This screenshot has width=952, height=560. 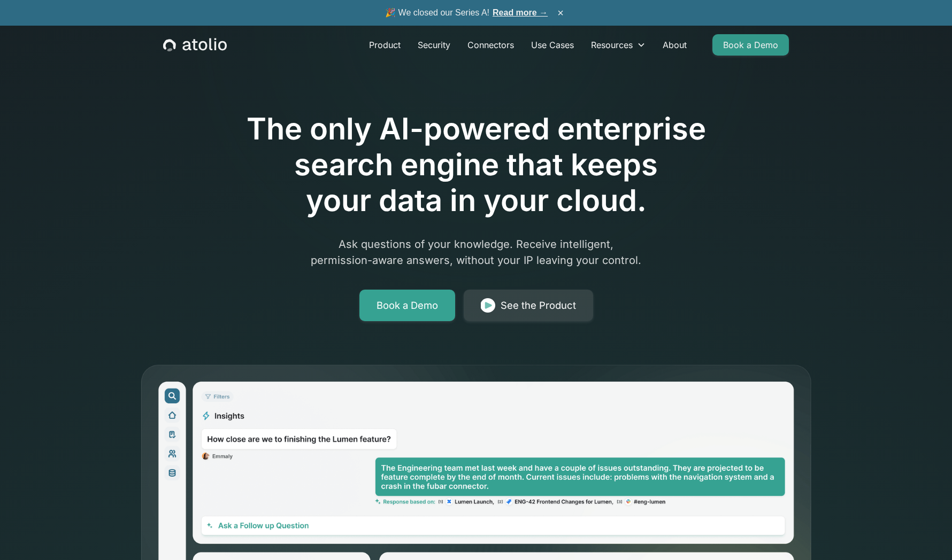 What do you see at coordinates (466, 13) in the screenshot?
I see `span: 🎉 We closed our Series A!` at bounding box center [466, 13].